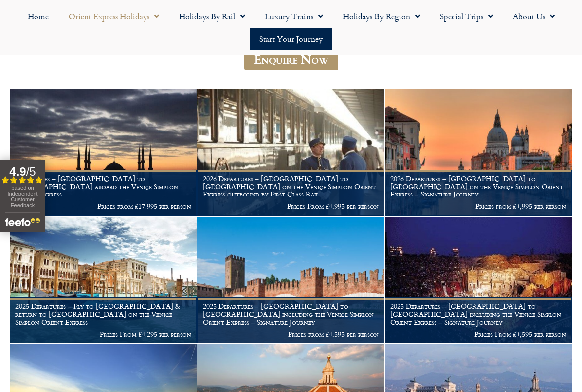 The image size is (582, 392). Describe the element at coordinates (290, 335) in the screenshot. I see `p: Prices from £4,595 per person` at that location.